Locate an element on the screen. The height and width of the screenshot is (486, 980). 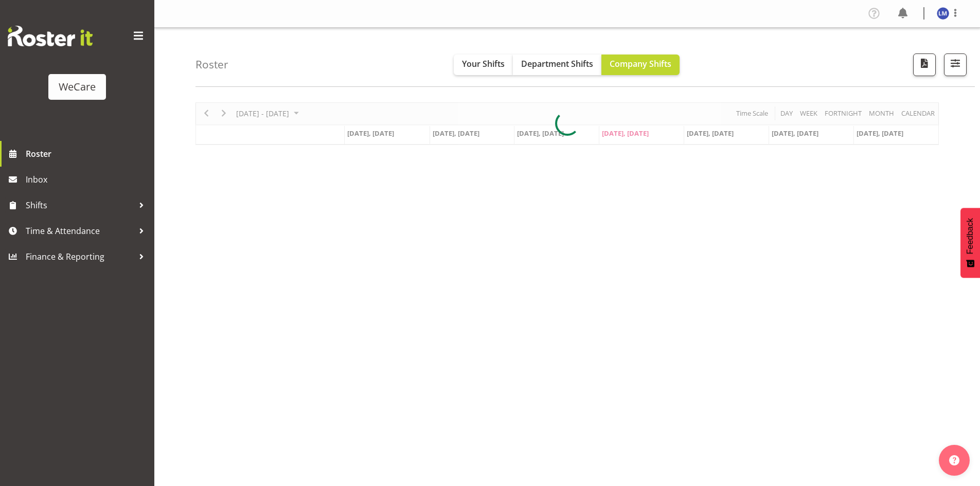
h4: Roster is located at coordinates (212, 65).